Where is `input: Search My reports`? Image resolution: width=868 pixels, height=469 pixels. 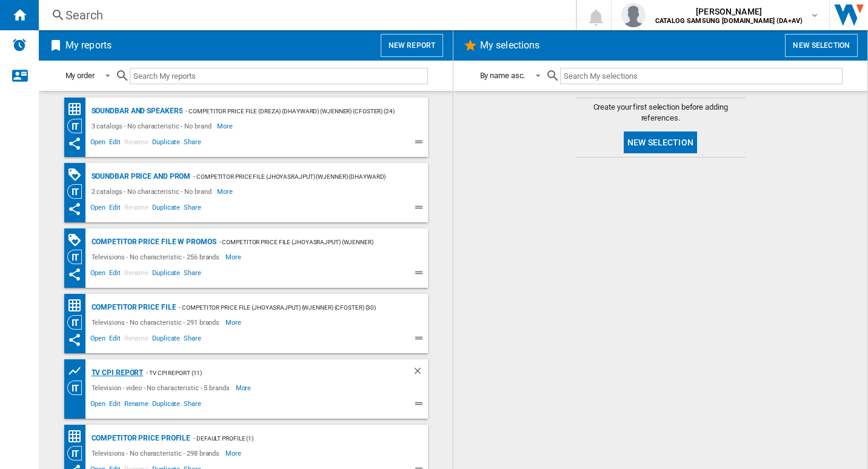
input: Search My reports is located at coordinates (279, 75).